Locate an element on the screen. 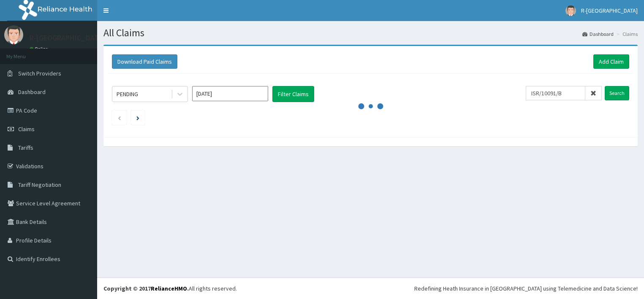  footer: All rights reserved. is located at coordinates (370, 288).